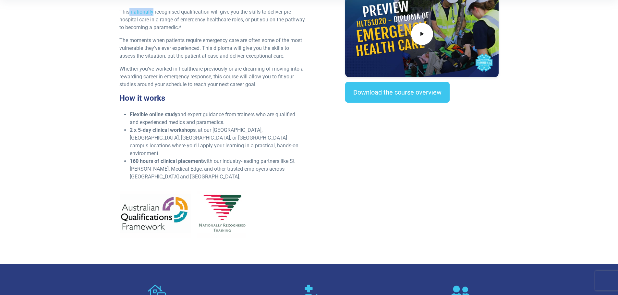 This screenshot has width=618, height=295. I want to click on a: Download the course overview, so click(397, 92).